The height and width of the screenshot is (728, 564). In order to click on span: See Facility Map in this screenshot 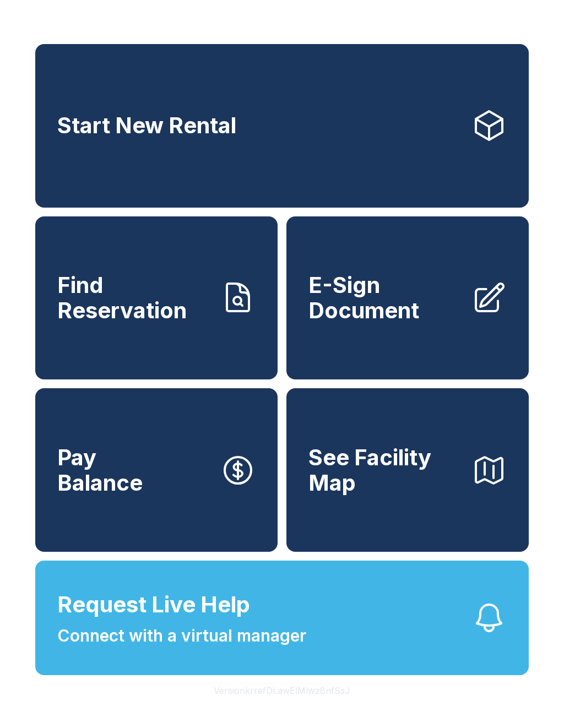, I will do `click(386, 470)`.